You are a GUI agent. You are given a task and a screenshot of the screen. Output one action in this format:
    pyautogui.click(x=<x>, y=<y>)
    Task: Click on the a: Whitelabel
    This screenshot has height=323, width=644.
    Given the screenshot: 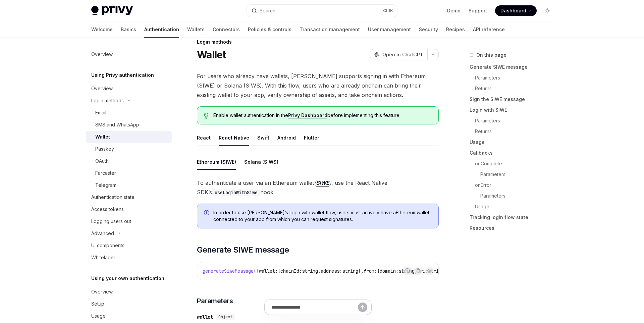 What is the action you would take?
    pyautogui.click(x=129, y=257)
    